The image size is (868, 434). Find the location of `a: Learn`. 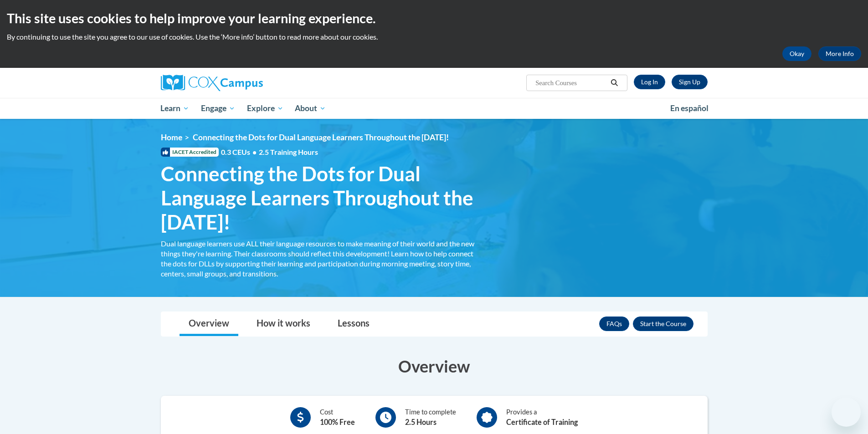

a: Learn is located at coordinates (175, 108).